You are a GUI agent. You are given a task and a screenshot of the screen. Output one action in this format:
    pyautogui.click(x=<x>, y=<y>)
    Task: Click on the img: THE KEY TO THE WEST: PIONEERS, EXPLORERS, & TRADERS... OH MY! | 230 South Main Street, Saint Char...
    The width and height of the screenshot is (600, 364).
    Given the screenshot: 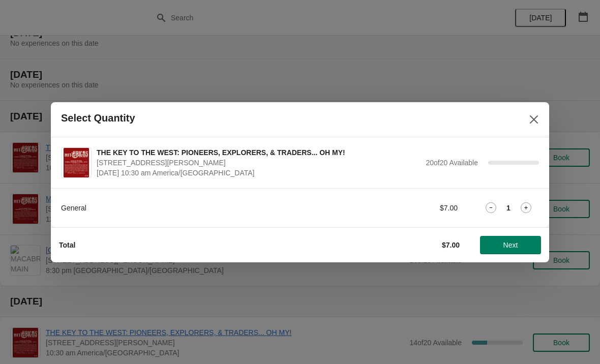 What is the action you would take?
    pyautogui.click(x=75, y=163)
    